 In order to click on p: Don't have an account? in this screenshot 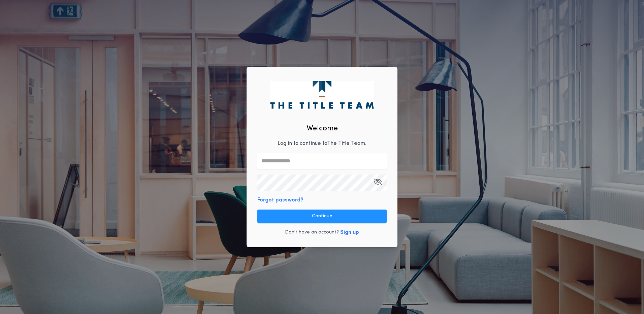, I will do `click(312, 232)`.